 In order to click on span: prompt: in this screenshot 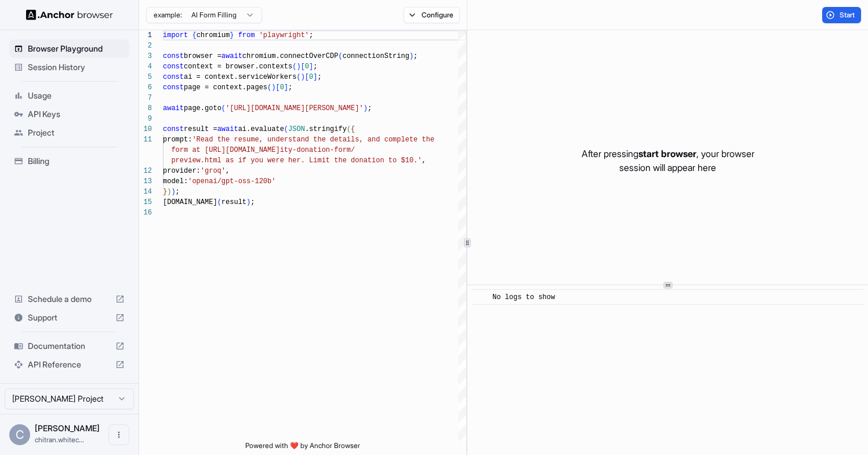, I will do `click(178, 139)`.